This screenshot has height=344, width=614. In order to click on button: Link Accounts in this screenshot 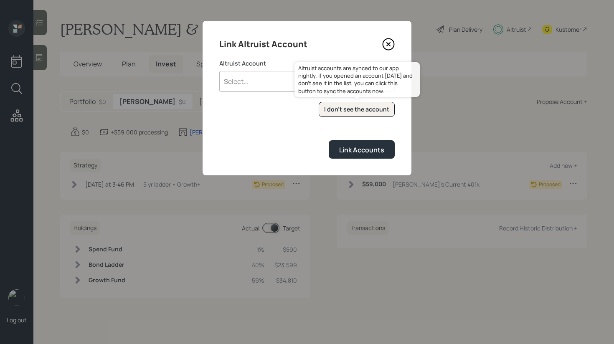, I will do `click(362, 149)`.